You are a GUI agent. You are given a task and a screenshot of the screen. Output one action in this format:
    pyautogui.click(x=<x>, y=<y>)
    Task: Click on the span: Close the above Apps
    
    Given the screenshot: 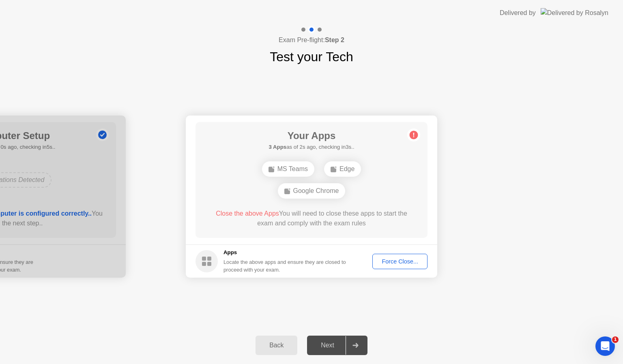 What is the action you would take?
    pyautogui.click(x=247, y=213)
    